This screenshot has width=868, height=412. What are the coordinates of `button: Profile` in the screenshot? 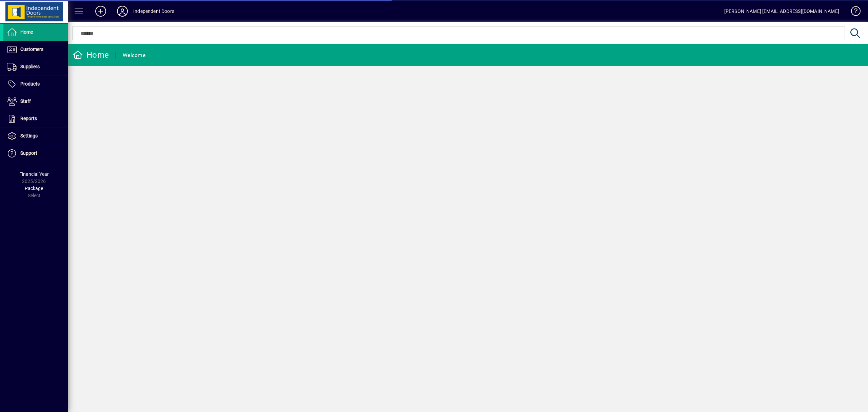 It's located at (123, 11).